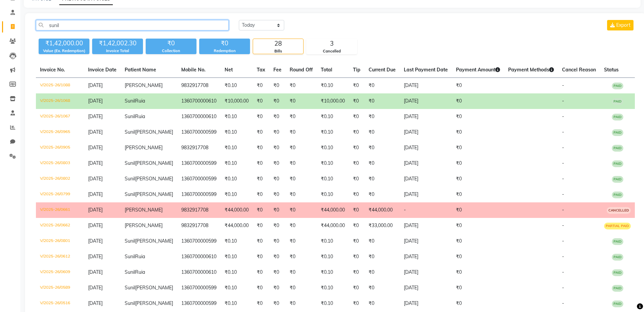  I want to click on td: V/2025-26/0802, so click(60, 179).